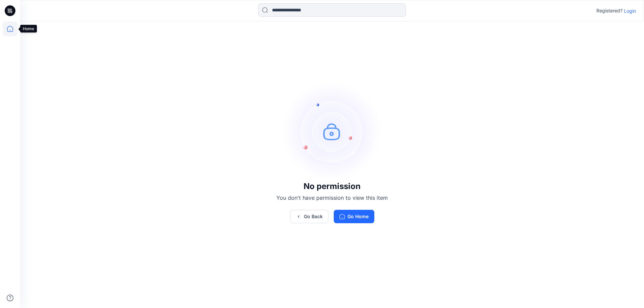  Describe the element at coordinates (609, 11) in the screenshot. I see `p: Registered?` at that location.